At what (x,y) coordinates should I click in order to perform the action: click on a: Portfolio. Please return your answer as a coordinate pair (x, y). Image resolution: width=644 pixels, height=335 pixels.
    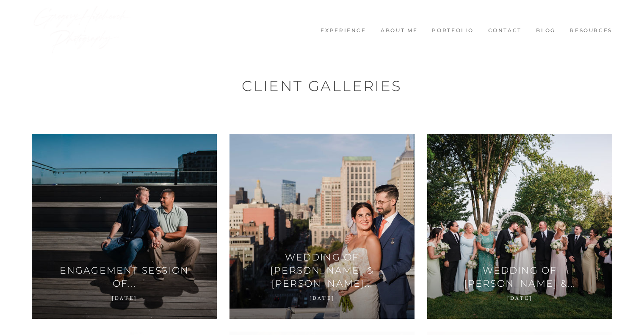
    Looking at the image, I should click on (453, 30).